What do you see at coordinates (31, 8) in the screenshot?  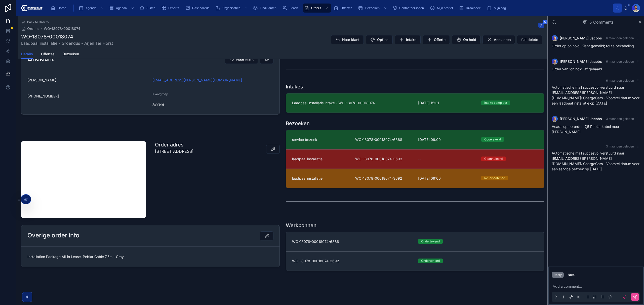 I see `img: App logo` at bounding box center [31, 8].